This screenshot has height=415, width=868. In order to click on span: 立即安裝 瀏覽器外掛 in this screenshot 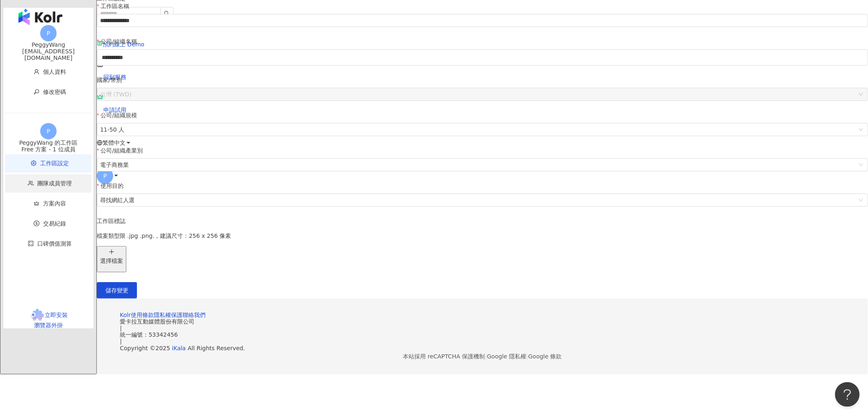, I will do `click(51, 320)`.